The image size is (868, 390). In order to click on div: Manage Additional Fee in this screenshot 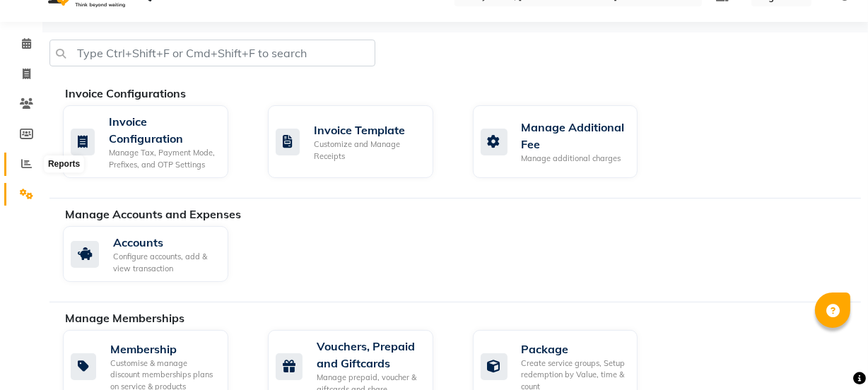, I will do `click(574, 136)`.